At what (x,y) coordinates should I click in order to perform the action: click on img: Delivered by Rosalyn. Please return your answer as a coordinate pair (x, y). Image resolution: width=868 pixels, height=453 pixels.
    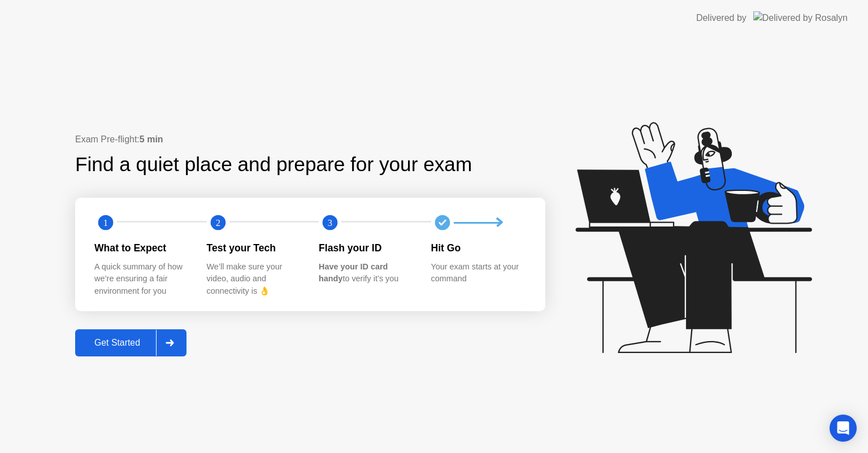
    Looking at the image, I should click on (800, 18).